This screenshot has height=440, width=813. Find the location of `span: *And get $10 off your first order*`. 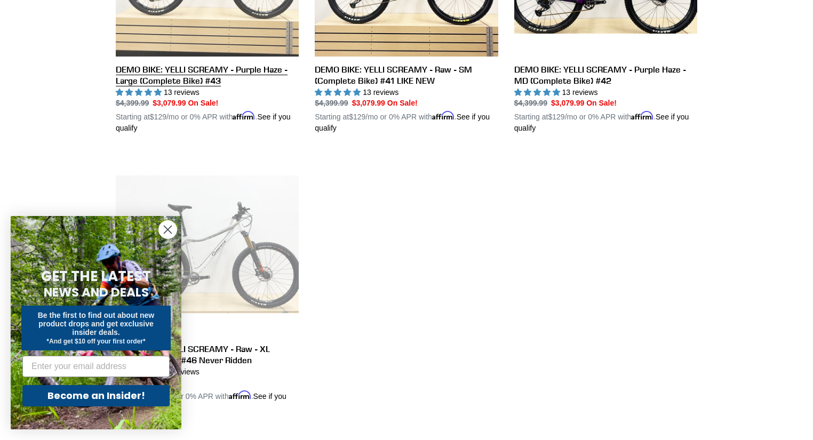

span: *And get $10 off your first order* is located at coordinates (95, 341).